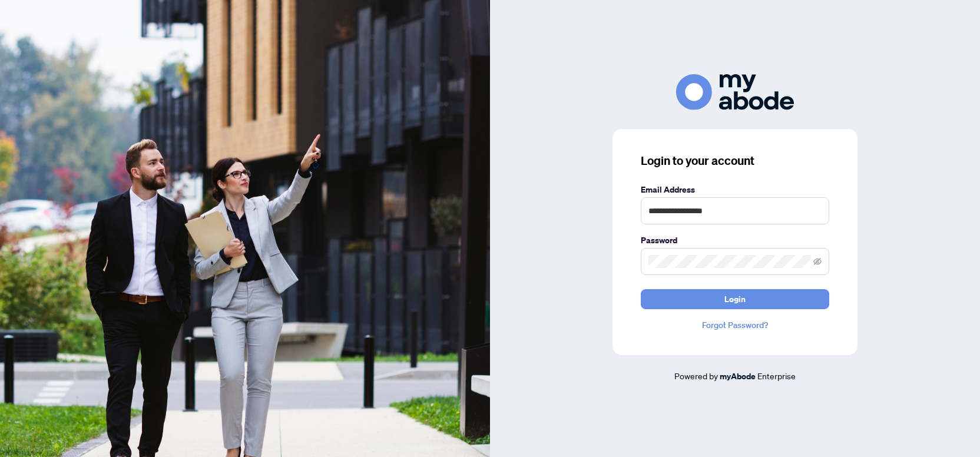 The width and height of the screenshot is (980, 457). I want to click on span: eye-invisible, so click(818, 261).